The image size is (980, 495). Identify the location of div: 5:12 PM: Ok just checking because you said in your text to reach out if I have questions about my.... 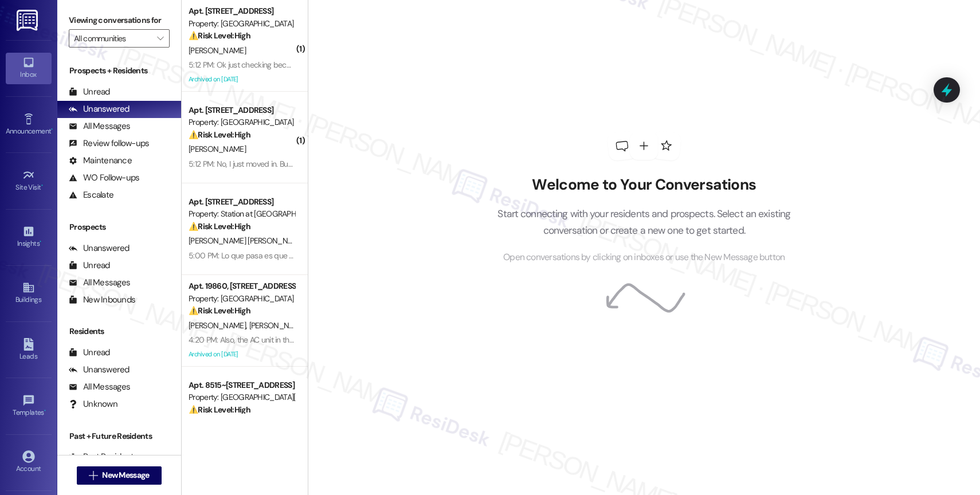
(438, 65).